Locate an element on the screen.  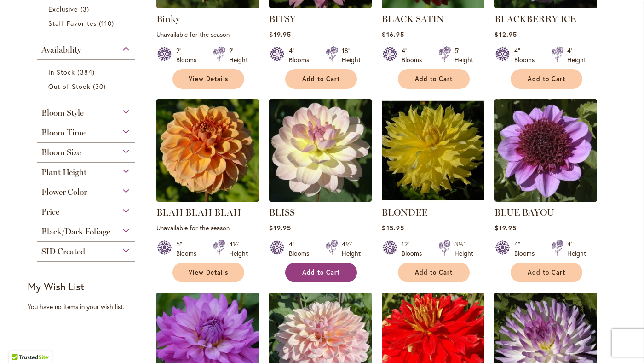
span: Bloom Size is located at coordinates (61, 152).